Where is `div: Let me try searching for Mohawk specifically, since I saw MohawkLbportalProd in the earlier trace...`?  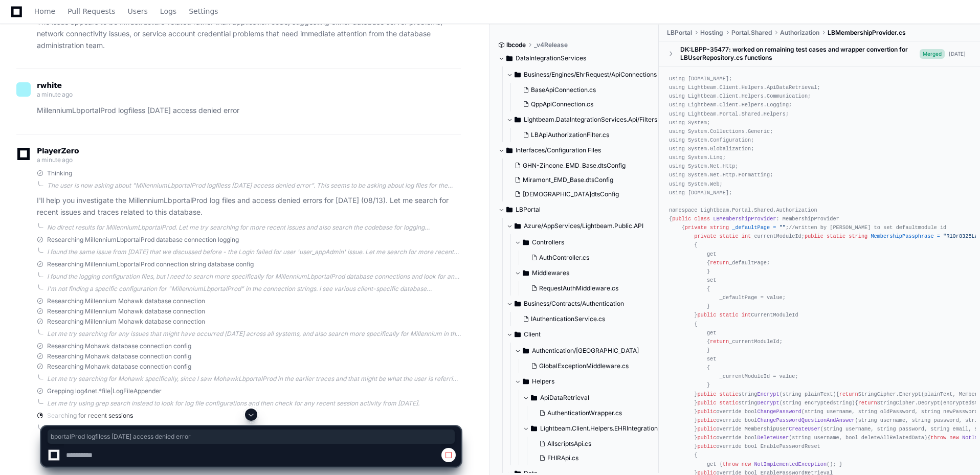
div: Let me try searching for Mohawk specifically, since I saw MohawkLbportalProd in the earlier trace... is located at coordinates (254, 379).